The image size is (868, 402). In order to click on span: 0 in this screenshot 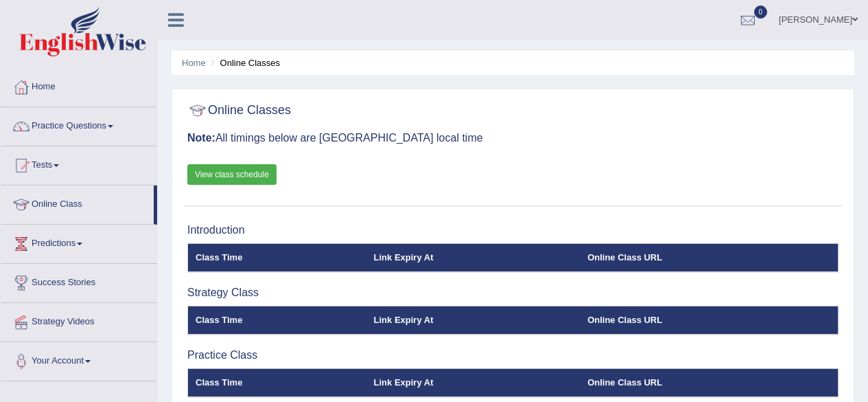, I will do `click(761, 12)`.